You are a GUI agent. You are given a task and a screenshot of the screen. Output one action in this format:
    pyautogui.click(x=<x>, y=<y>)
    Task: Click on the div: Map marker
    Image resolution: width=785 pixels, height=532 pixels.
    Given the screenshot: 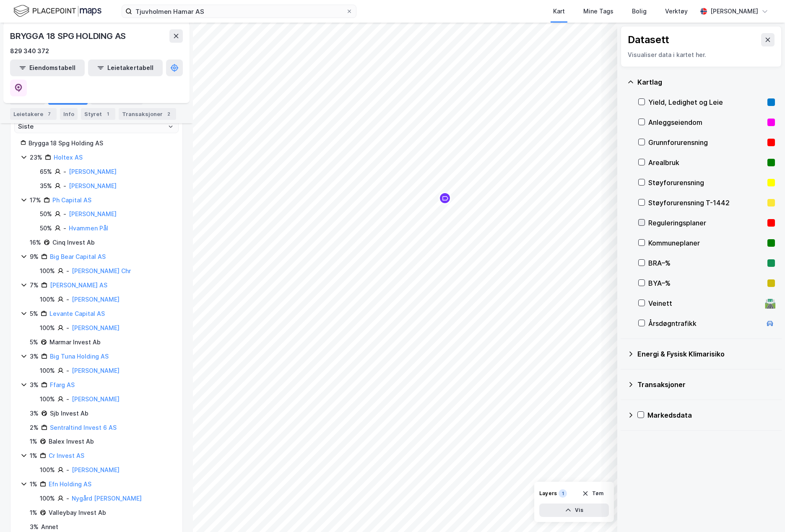 What is the action you would take?
    pyautogui.click(x=445, y=198)
    